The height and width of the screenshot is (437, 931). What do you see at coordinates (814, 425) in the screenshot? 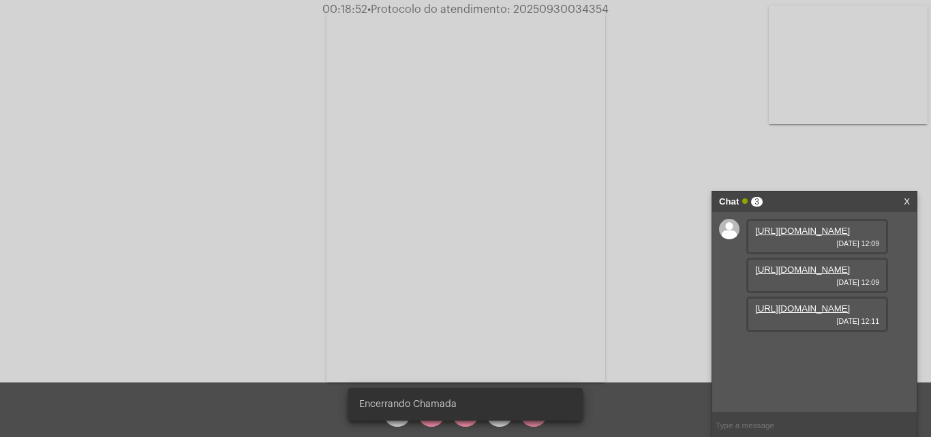
I see `input: Type a message` at bounding box center [814, 425].